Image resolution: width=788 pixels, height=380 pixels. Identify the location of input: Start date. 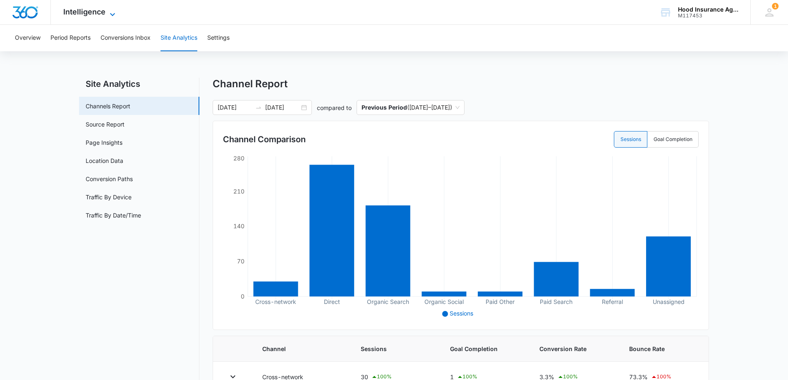
(234, 108).